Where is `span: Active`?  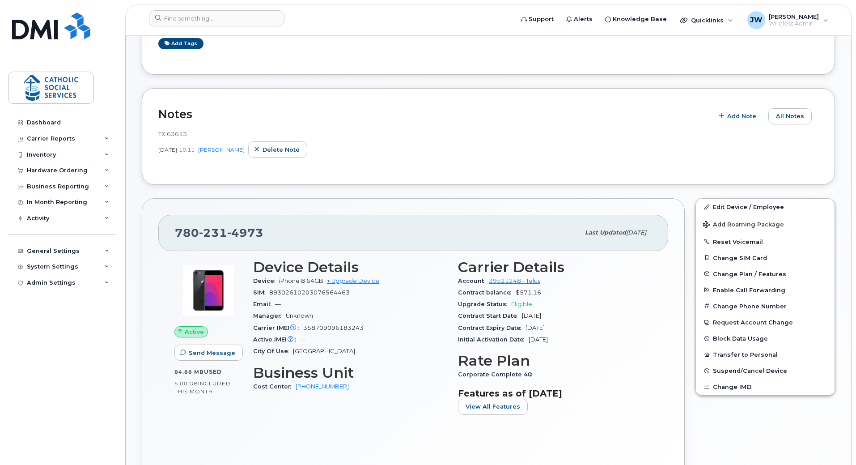
span: Active is located at coordinates (194, 331).